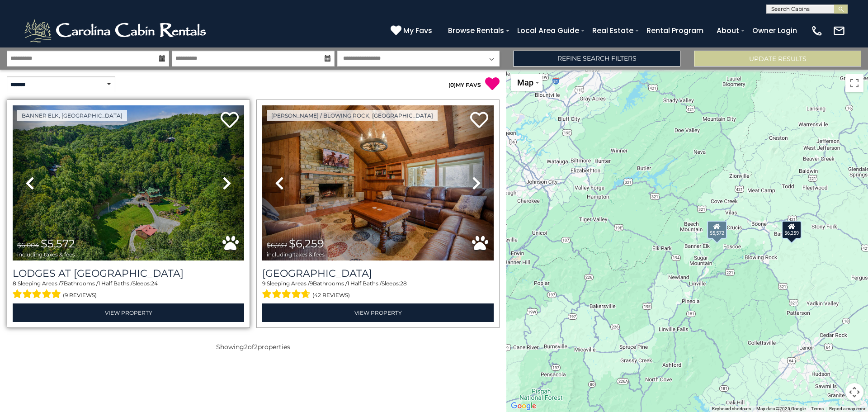  I want to click on a: About, so click(728, 31).